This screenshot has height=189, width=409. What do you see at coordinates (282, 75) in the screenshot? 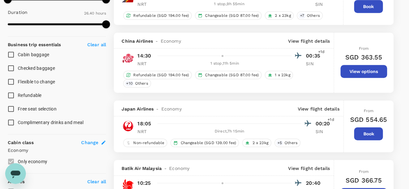
I see `span: 1 x 23kg` at bounding box center [282, 75].